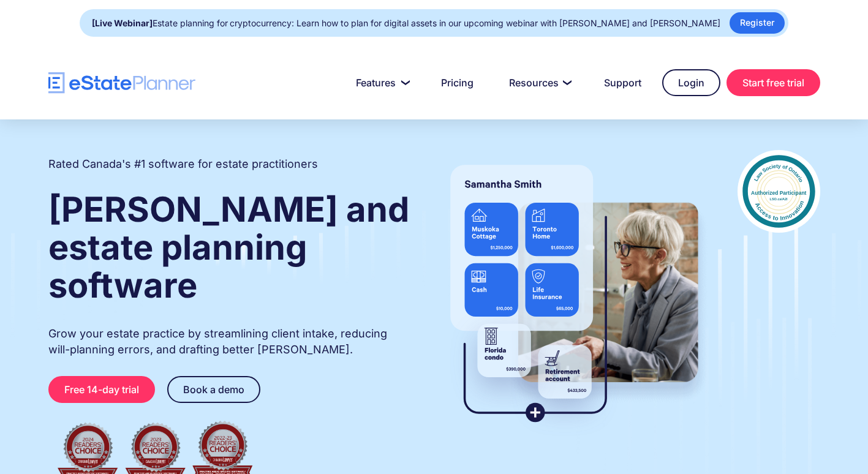 This screenshot has width=868, height=474. Describe the element at coordinates (574, 294) in the screenshot. I see `img: estate planner showing wills to their clients, using eState Planner, a leading estate planning so...` at that location.